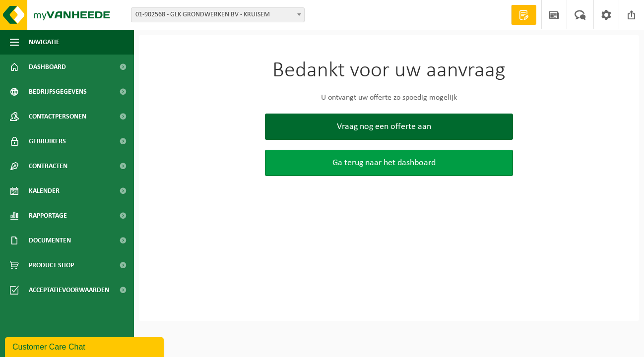 The height and width of the screenshot is (357, 644). Describe the element at coordinates (384, 126) in the screenshot. I see `span: Vraag nog een offerte aan` at that location.